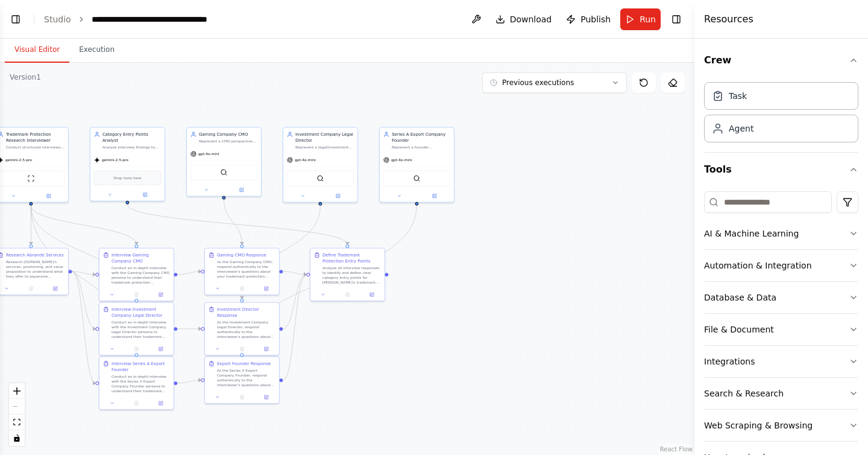 This screenshot has width=868, height=455. Describe the element at coordinates (244, 364) in the screenshot. I see `div: Export Founder Response` at that location.